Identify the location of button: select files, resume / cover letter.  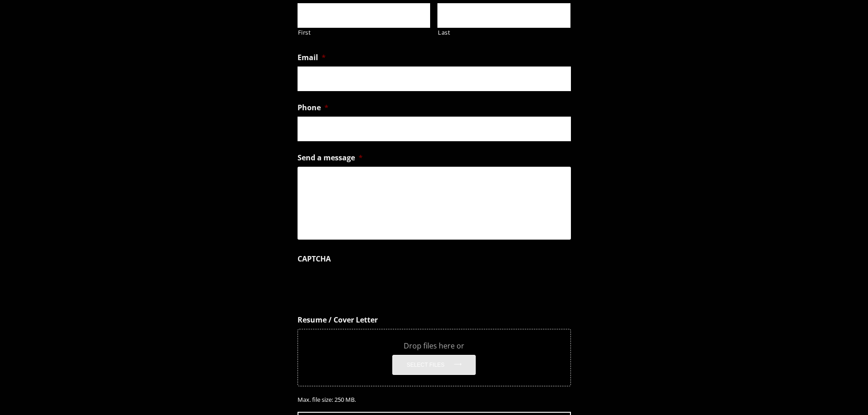
(434, 365).